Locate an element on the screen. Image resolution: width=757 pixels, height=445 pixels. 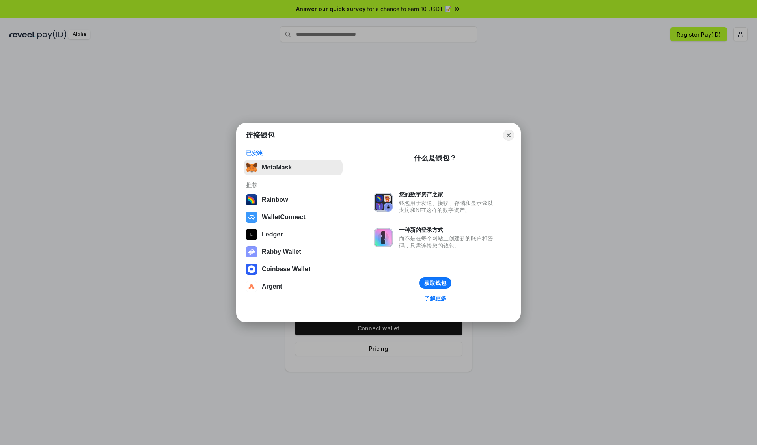
h1: 连接钱包 is located at coordinates (260, 135).